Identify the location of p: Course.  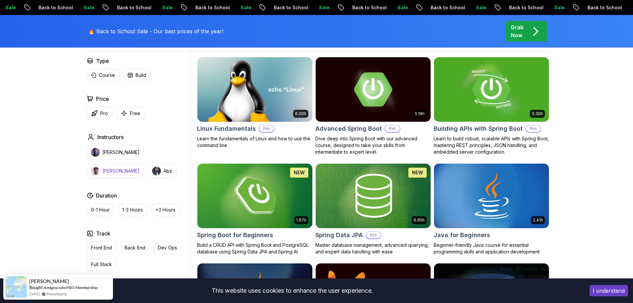
(107, 75).